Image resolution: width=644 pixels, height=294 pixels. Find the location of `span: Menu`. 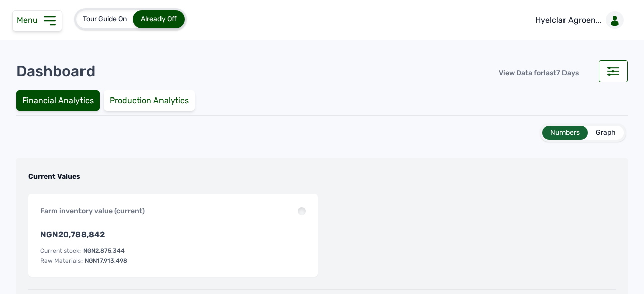

span: Menu is located at coordinates (29, 20).